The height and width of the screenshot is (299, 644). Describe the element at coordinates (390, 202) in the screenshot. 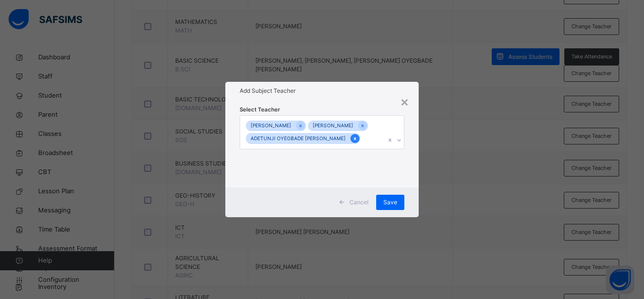

I see `span: Save` at that location.